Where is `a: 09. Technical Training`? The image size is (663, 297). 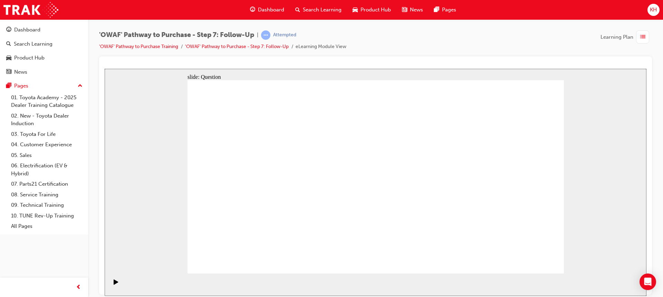
a: 09. Technical Training is located at coordinates (47, 205).